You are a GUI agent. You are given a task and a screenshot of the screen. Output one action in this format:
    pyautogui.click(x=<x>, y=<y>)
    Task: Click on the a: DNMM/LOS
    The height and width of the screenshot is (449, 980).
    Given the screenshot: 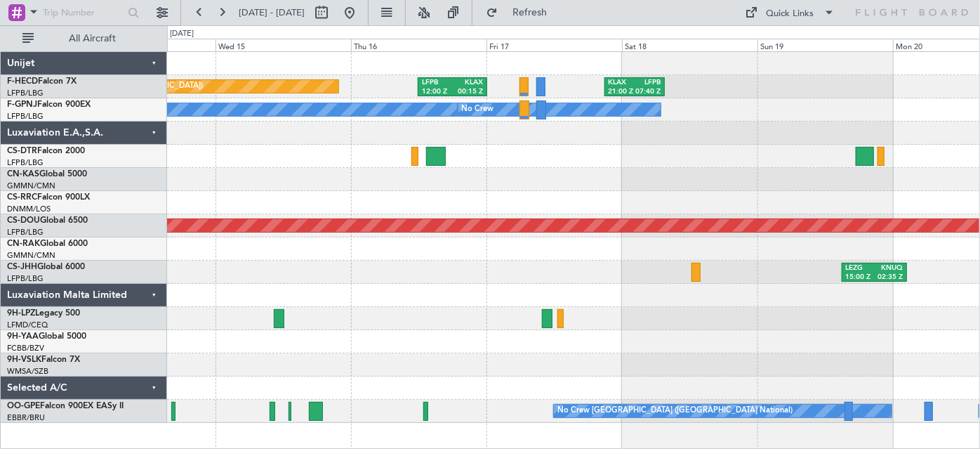 What is the action you would take?
    pyautogui.click(x=29, y=209)
    